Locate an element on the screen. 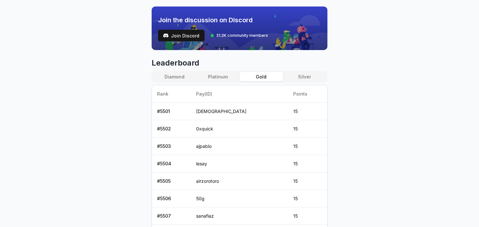 Image resolution: width=479 pixels, height=227 pixels. td: # 5503 is located at coordinates (171, 146).